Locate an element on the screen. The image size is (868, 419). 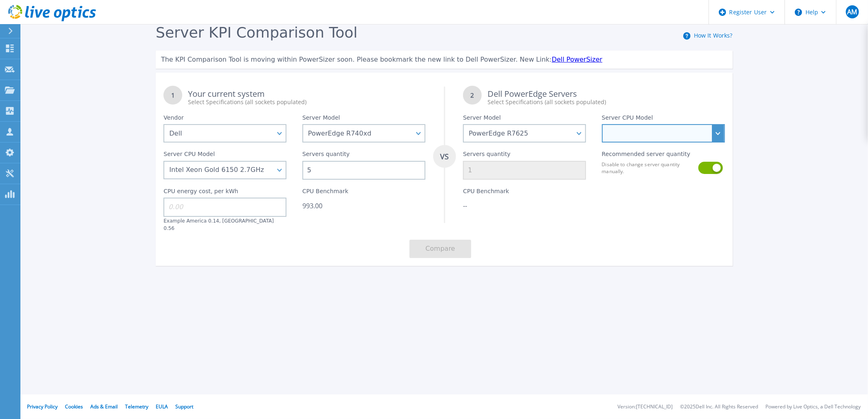
tspan: 2 is located at coordinates (473, 95).